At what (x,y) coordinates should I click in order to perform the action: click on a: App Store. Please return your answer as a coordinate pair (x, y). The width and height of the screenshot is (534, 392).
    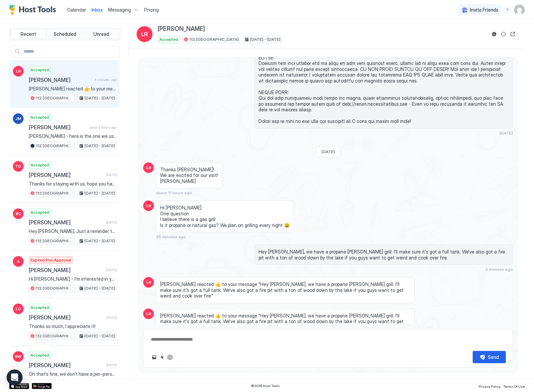
    Looking at the image, I should click on (19, 386).